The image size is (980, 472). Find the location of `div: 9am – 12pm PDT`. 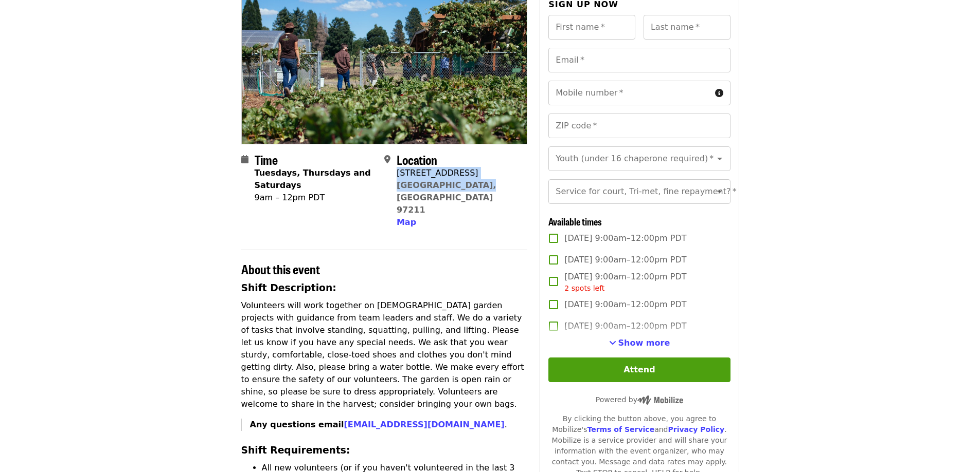

div: 9am – 12pm PDT is located at coordinates (315, 198).